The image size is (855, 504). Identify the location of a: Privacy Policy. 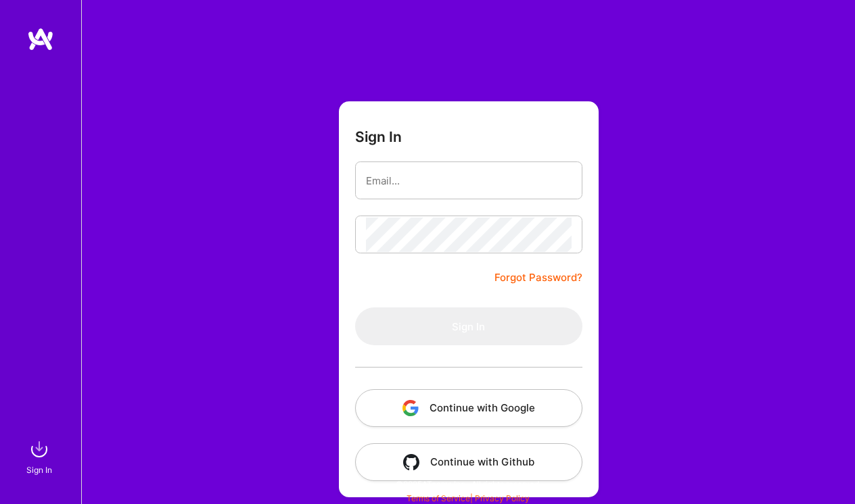
(501, 498).